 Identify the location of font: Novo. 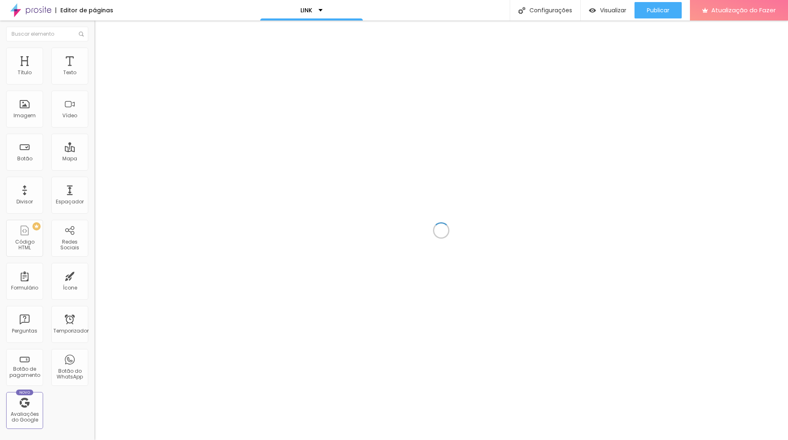
(25, 393).